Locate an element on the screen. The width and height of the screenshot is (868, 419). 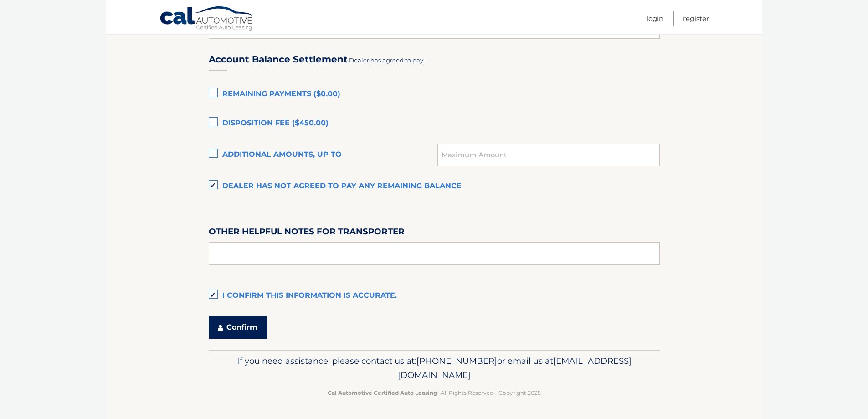
label: Other helpful notes for transporter is located at coordinates (306, 233).